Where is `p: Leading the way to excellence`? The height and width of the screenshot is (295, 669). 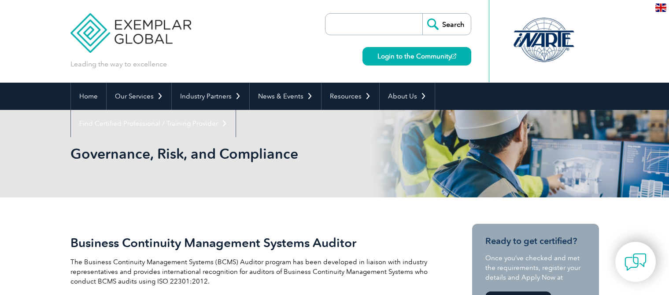
p: Leading the way to excellence is located at coordinates (118, 64).